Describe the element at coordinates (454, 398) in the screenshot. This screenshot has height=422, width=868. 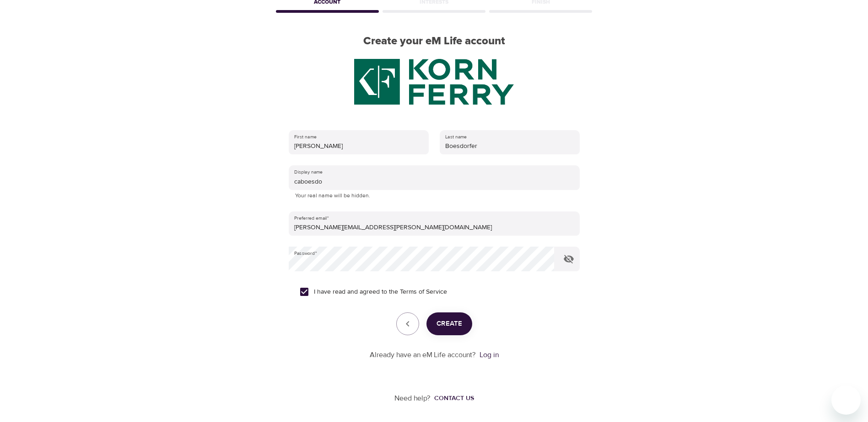
I see `div: Contact us` at that location.